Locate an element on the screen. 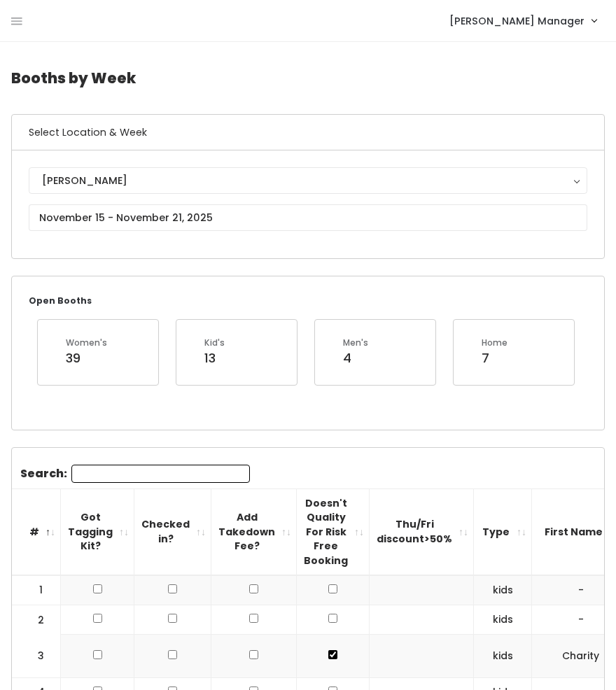 The width and height of the screenshot is (616, 690). div: Kid's is located at coordinates (214, 343).